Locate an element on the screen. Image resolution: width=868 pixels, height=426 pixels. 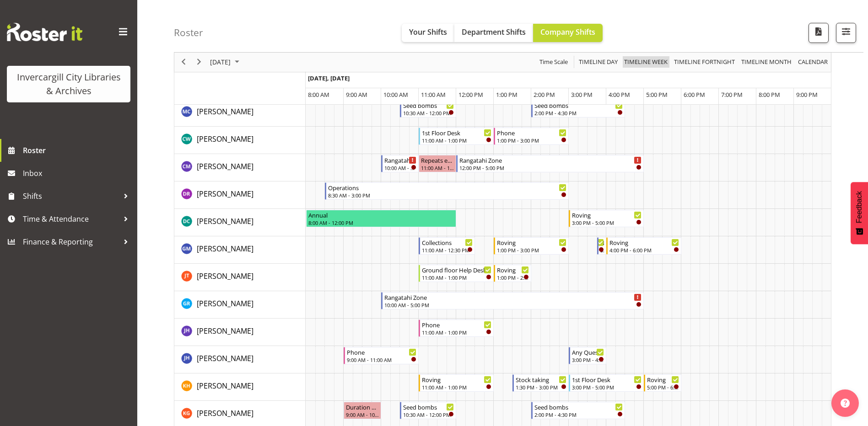
div: New book tagging is located at coordinates (602, 242).